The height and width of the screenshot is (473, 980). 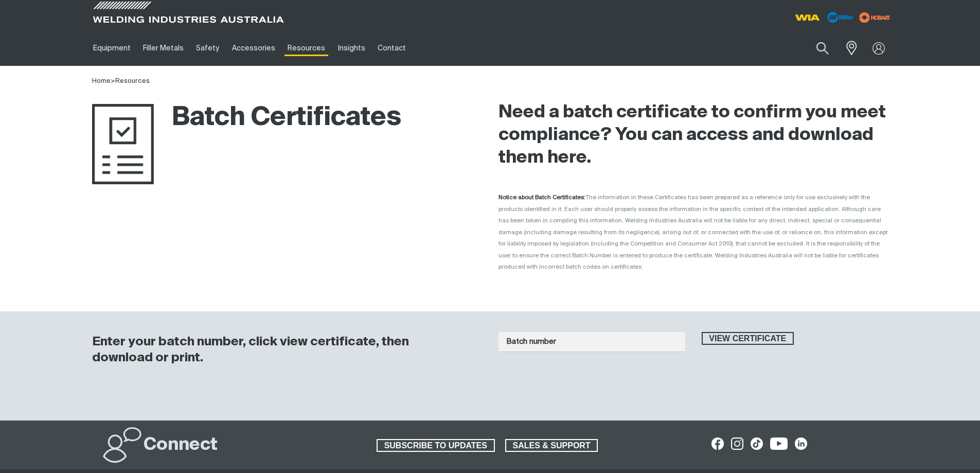 I want to click on button: Search products, so click(x=823, y=48).